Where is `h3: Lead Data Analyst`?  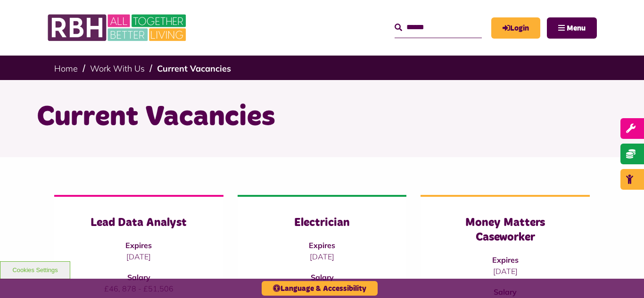
h3: Lead Data Analyst is located at coordinates (139, 223).